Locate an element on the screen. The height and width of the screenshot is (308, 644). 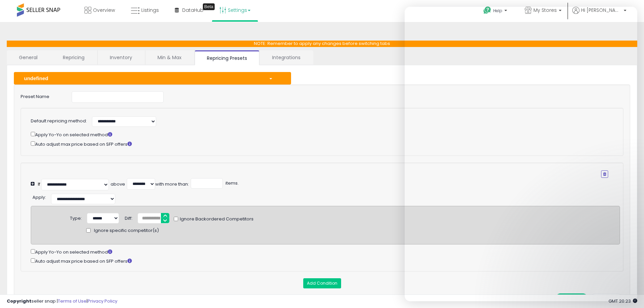
div: Diff: is located at coordinates (129, 218).